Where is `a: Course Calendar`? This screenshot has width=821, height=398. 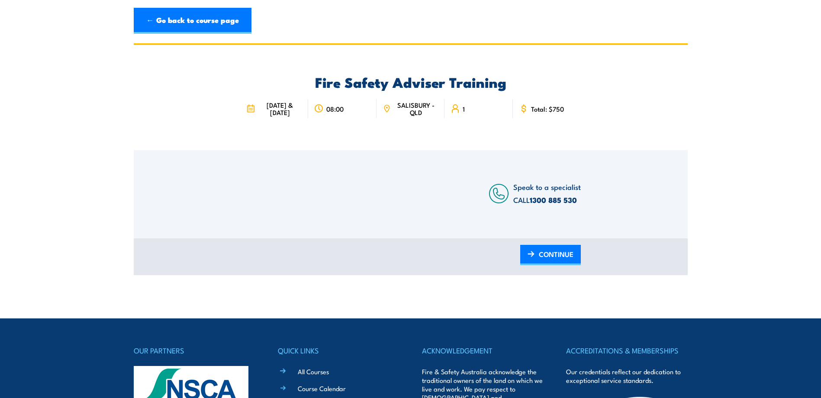 a: Course Calendar is located at coordinates (321, 388).